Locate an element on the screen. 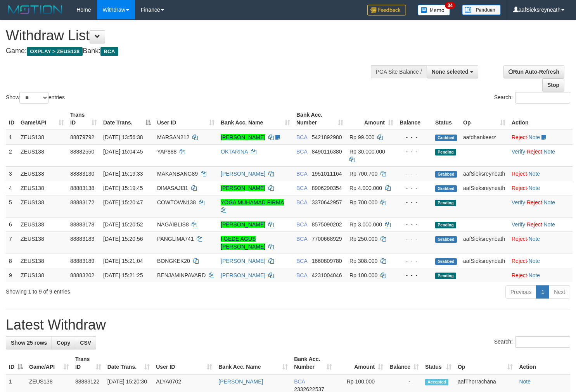 This screenshot has width=576, height=392. span: None selected is located at coordinates (450, 72).